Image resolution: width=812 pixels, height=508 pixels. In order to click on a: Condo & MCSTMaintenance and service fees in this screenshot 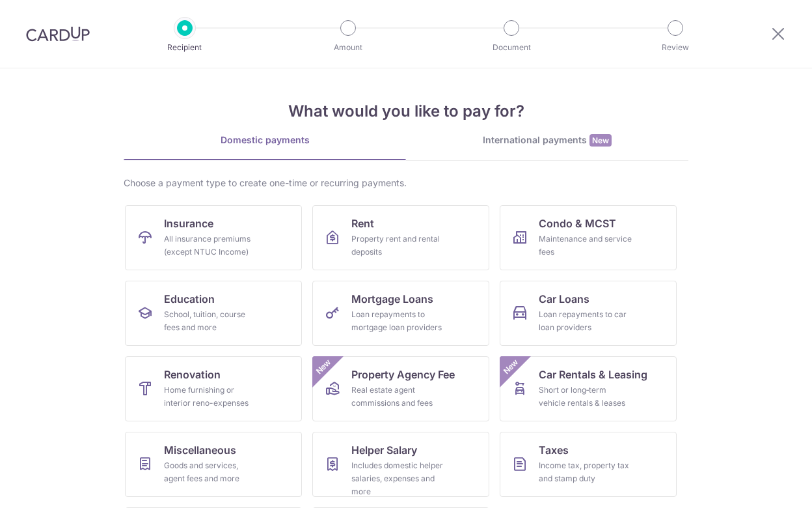, I will do `click(588, 237)`.